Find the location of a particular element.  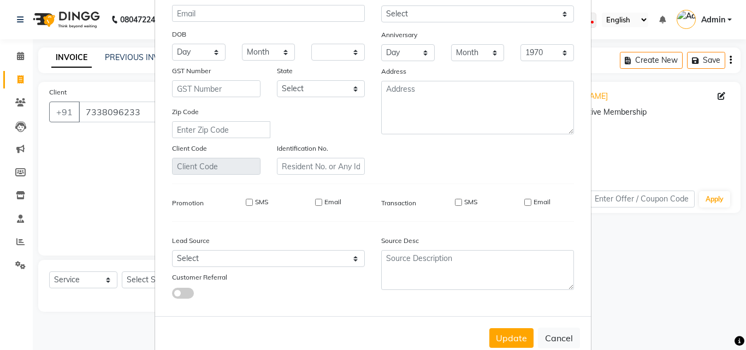

label: Customer Referral is located at coordinates (199, 277).